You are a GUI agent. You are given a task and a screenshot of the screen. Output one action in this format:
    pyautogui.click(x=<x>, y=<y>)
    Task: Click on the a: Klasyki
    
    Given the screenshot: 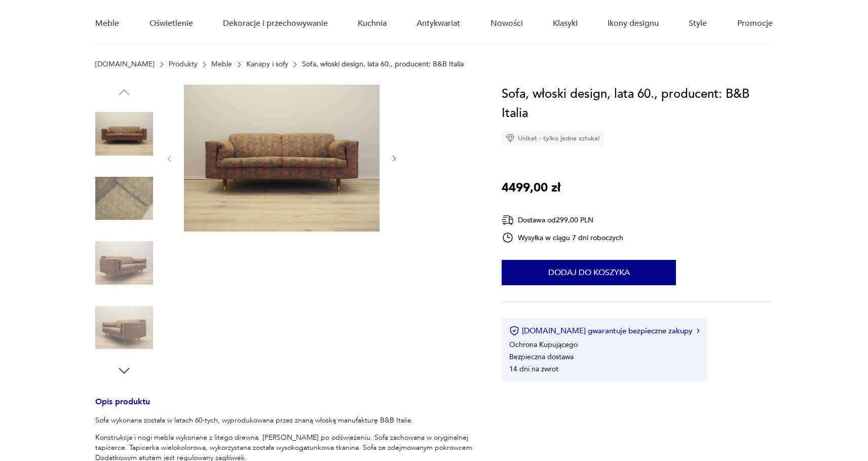 What is the action you would take?
    pyautogui.click(x=565, y=23)
    